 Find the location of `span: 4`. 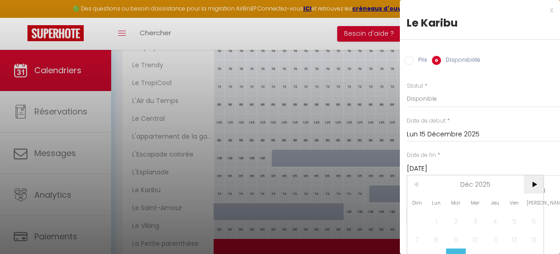

span: 4 is located at coordinates (495, 221).